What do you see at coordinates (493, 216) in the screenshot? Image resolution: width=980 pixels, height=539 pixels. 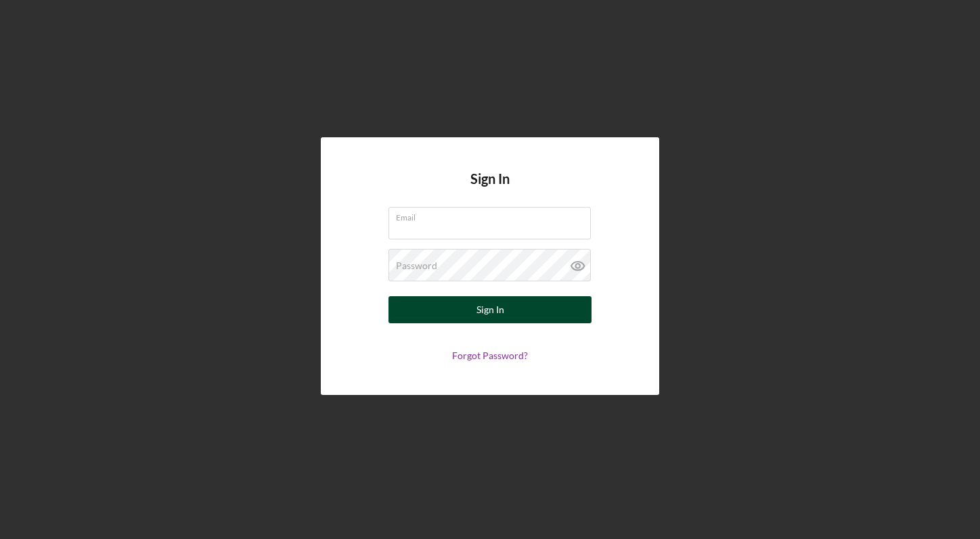 I see `label: Email` at bounding box center [493, 216].